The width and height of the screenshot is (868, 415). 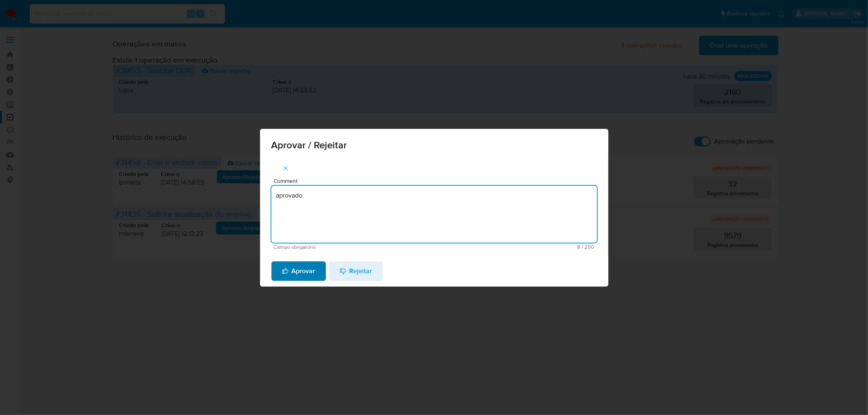 What do you see at coordinates (298, 271) in the screenshot?
I see `button: Aprovar` at bounding box center [298, 271].